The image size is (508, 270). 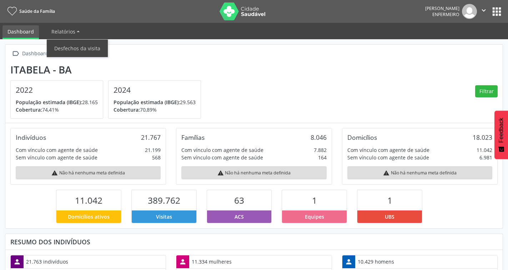 What do you see at coordinates (63, 31) in the screenshot?
I see `span: Relatórios` at bounding box center [63, 31].